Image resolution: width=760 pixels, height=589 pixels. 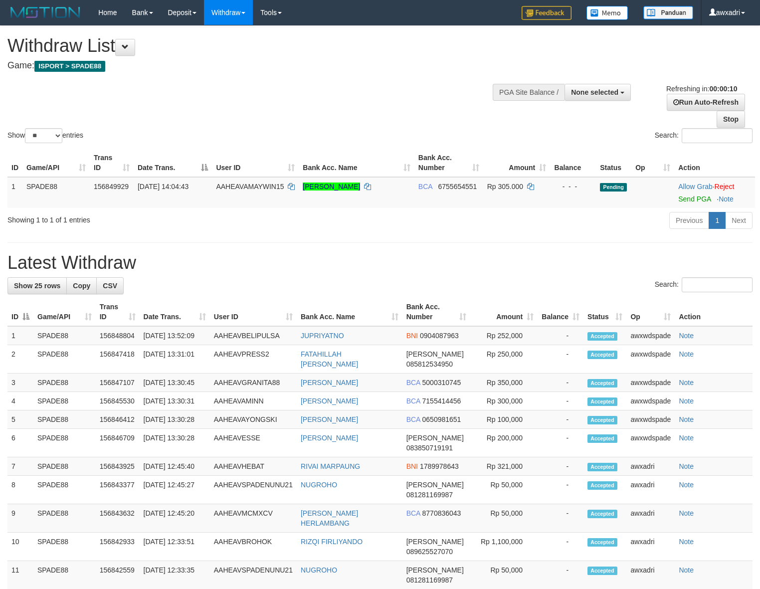 What do you see at coordinates (442, 401) in the screenshot?
I see `span: Copy 7155414456 to clipboard` at bounding box center [442, 401].